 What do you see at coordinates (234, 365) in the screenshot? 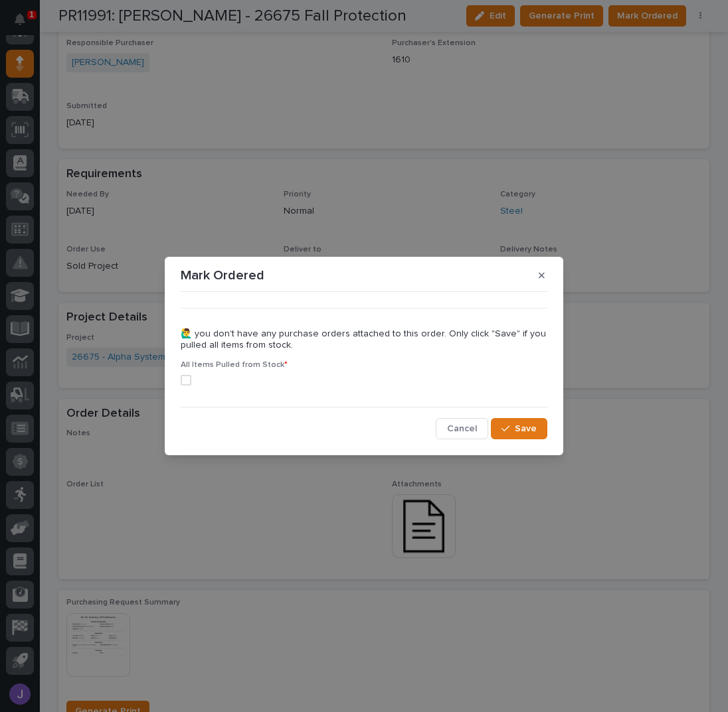
I see `span: All Items Pulled from Stock` at bounding box center [234, 365].